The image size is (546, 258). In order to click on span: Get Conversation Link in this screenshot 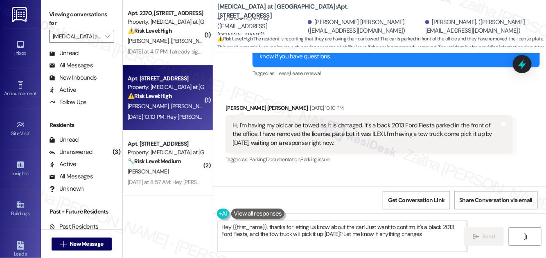, I will do `click(416, 200)`.